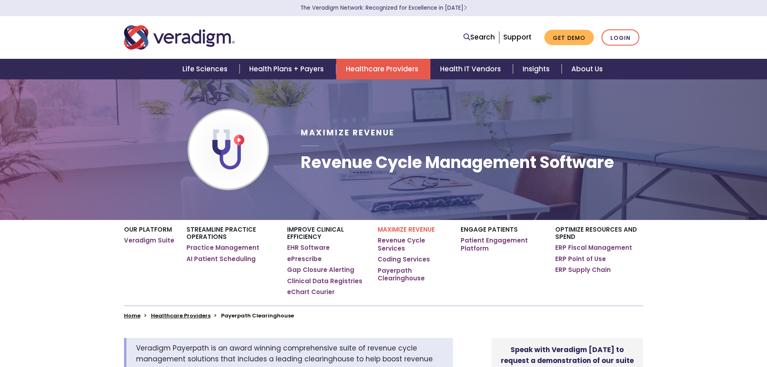 This screenshot has width=767, height=367. I want to click on a: Insights, so click(537, 69).